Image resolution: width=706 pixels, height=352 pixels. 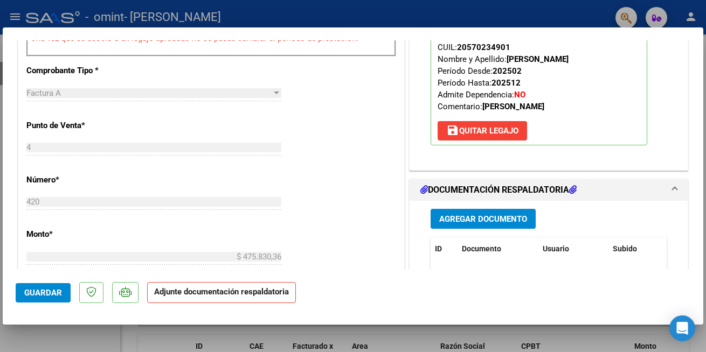 I want to click on span: ID, so click(x=438, y=249).